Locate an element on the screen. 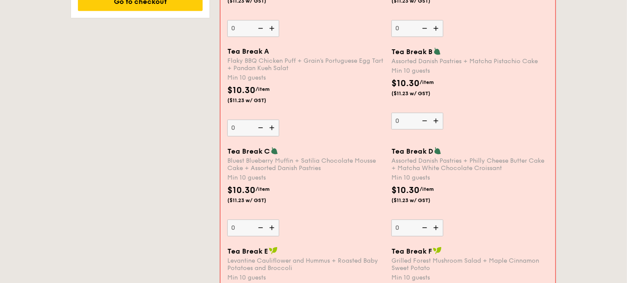 Image resolution: width=627 pixels, height=283 pixels. div: Levantine Cauliflower and Hummus + Roasted Baby Potatoes and Broccoli is located at coordinates (306, 265).